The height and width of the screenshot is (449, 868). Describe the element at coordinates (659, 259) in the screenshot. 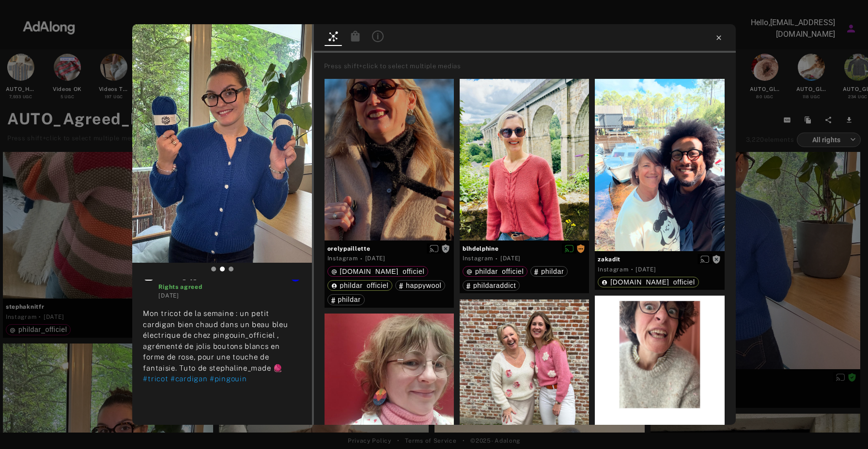

I see `span: zakadit` at that location.